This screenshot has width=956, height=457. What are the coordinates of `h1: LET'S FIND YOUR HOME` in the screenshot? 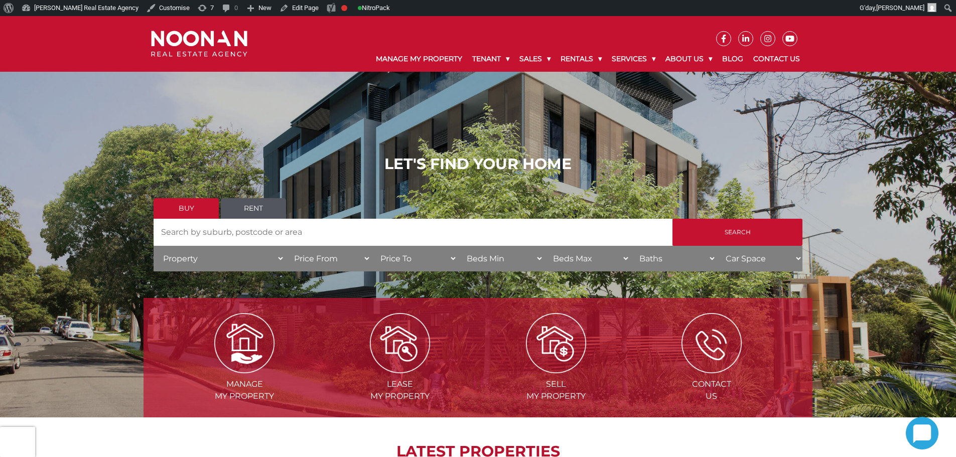 It's located at (478, 164).